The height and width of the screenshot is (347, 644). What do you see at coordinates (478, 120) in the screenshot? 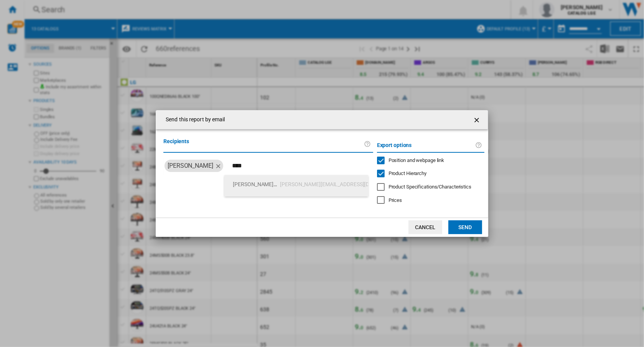
I see `ng-md-icon: getI18NText('BUTTONS.CLOSE_DIALOG')` at bounding box center [478, 120].